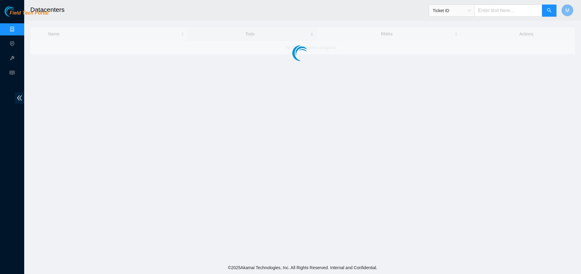 The height and width of the screenshot is (274, 581). Describe the element at coordinates (452, 11) in the screenshot. I see `span: Ticket ID` at that location.